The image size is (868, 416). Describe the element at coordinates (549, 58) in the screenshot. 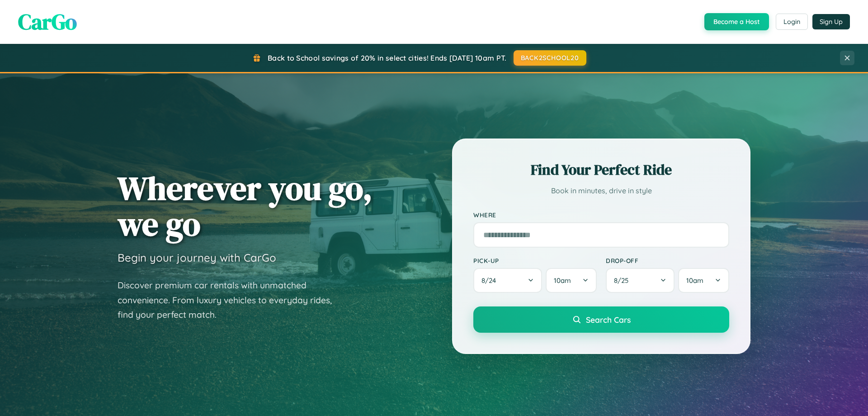

I see `button: BACK2SCHOOL20` at that location.